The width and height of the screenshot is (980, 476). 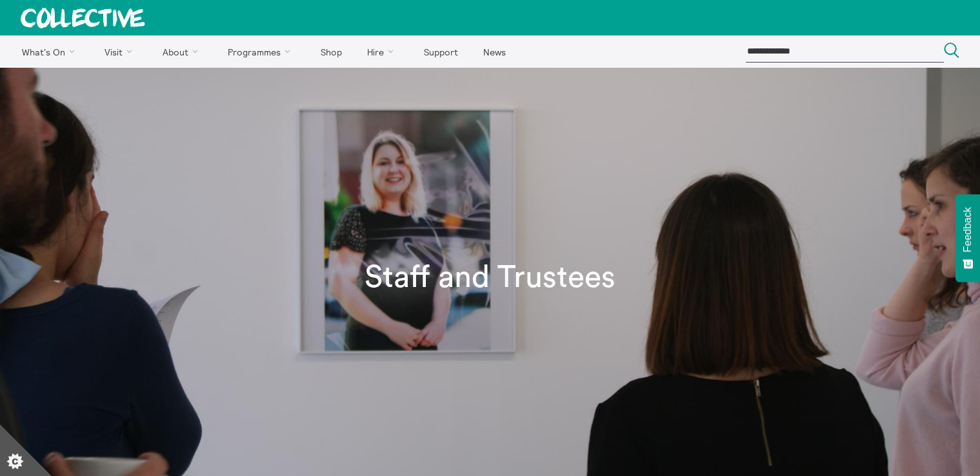 I want to click on a: Programmes, so click(x=262, y=51).